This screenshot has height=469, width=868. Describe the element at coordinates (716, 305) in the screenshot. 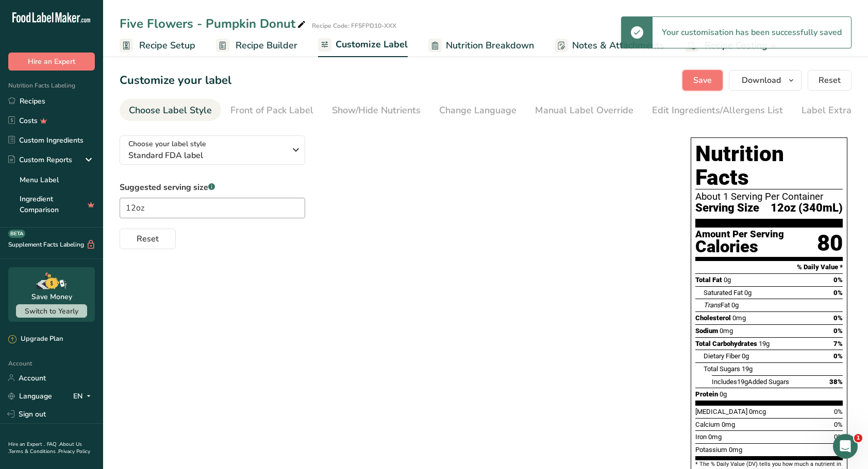

I see `span: Fat` at that location.